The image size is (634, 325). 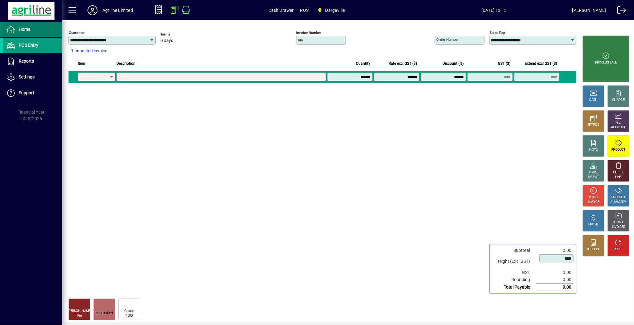 What do you see at coordinates (129, 316) in the screenshot?
I see `div: 450G` at bounding box center [129, 316].